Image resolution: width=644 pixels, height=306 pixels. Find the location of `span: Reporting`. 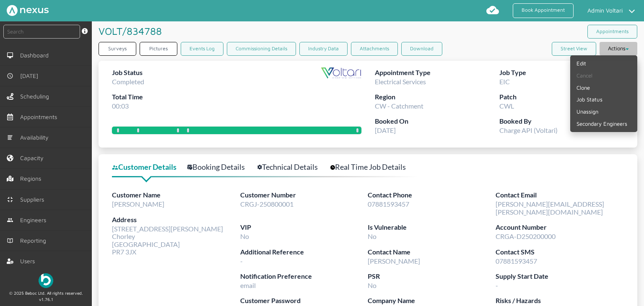

span: Reporting is located at coordinates (35, 240).